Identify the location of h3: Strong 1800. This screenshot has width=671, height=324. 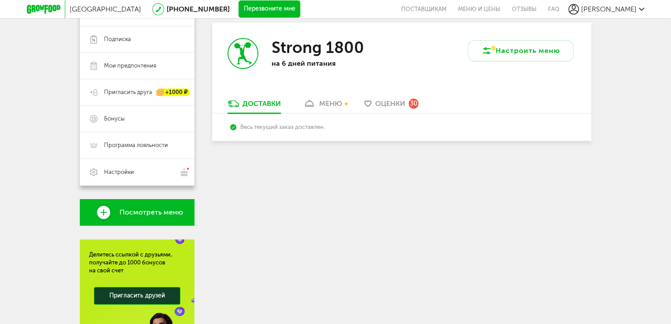
(318, 47).